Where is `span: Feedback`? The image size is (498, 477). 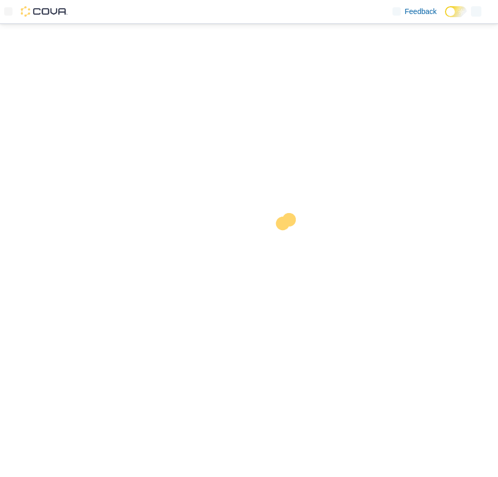
span: Feedback is located at coordinates (420, 11).